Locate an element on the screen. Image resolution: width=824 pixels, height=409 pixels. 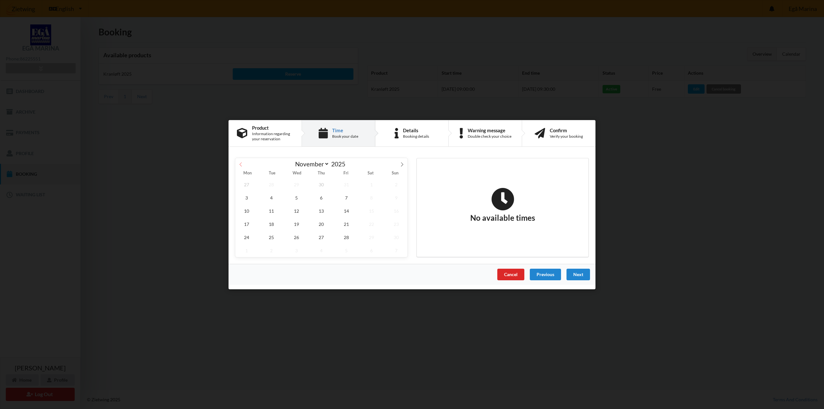
span: November 7, 2025 is located at coordinates (346, 197).